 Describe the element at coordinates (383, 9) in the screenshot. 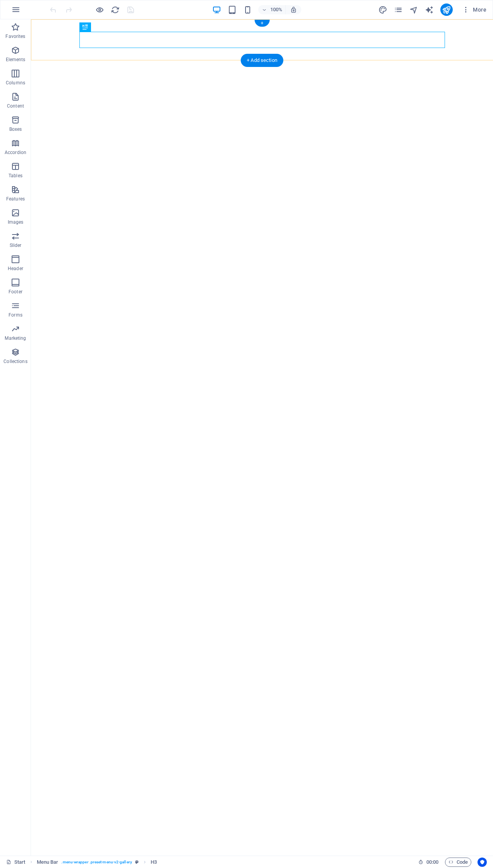

I see `i: Design (Ctrl+Alt+Y)` at that location.